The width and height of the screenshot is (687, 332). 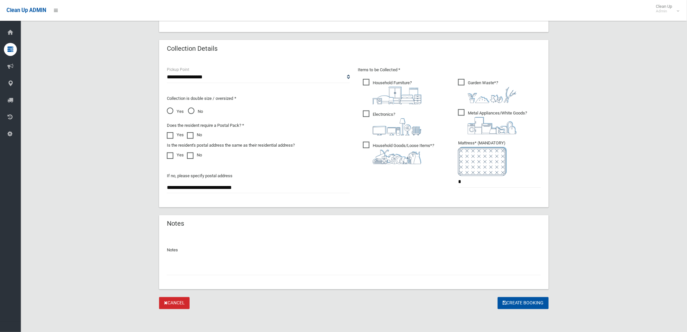 What do you see at coordinates (174, 303) in the screenshot?
I see `a: Cancel` at bounding box center [174, 303].